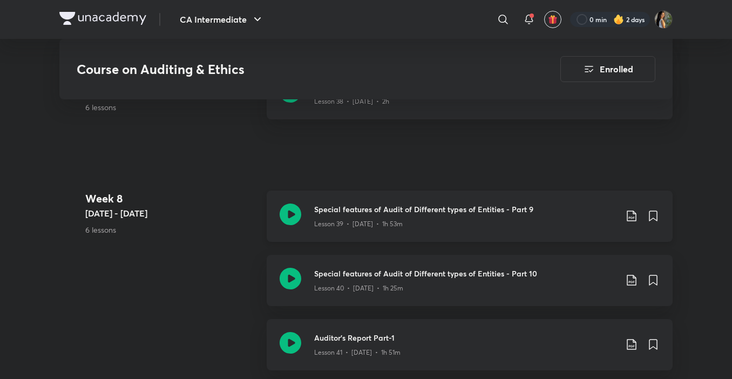  What do you see at coordinates (553, 19) in the screenshot?
I see `img: avatar` at bounding box center [553, 19].